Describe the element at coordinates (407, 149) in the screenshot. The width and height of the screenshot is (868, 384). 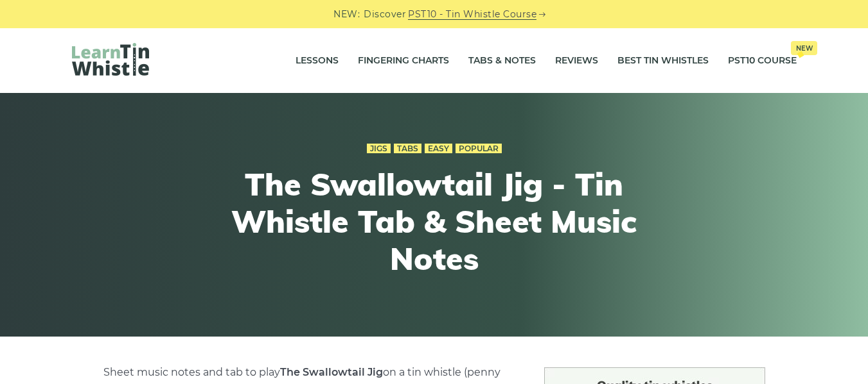
I see `a: Tabs` at that location.